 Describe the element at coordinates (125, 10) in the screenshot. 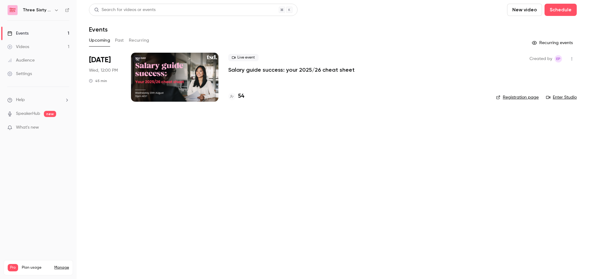

I see `div: Search for videos or events` at that location.